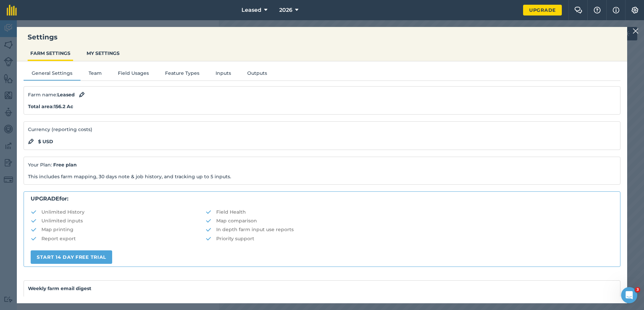 The image size is (644, 310). Describe the element at coordinates (45, 199) in the screenshot. I see `strong: UPGRADE` at that location.